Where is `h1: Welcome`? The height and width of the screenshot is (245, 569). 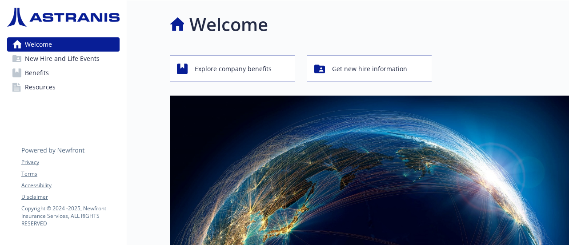
h1: Welcome is located at coordinates (228, 24).